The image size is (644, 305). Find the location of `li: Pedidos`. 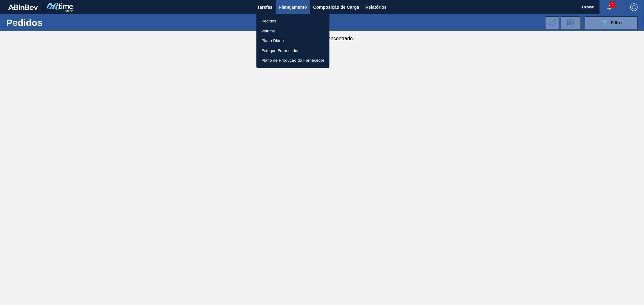

li: Pedidos is located at coordinates (293, 21).